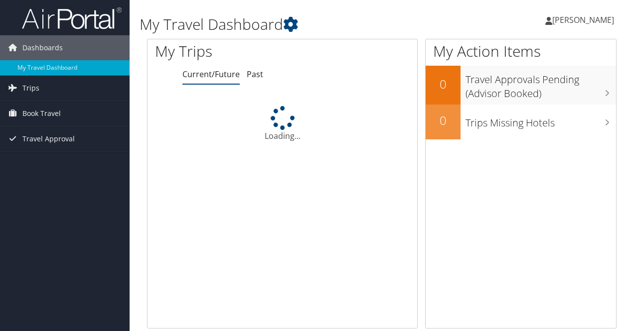 This screenshot has width=634, height=331. I want to click on a: 0Travel Approvals Pending (Advisor Booked), so click(521, 85).